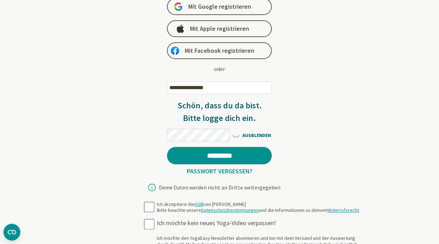  I want to click on a: Widerrufsrecht, so click(343, 210).